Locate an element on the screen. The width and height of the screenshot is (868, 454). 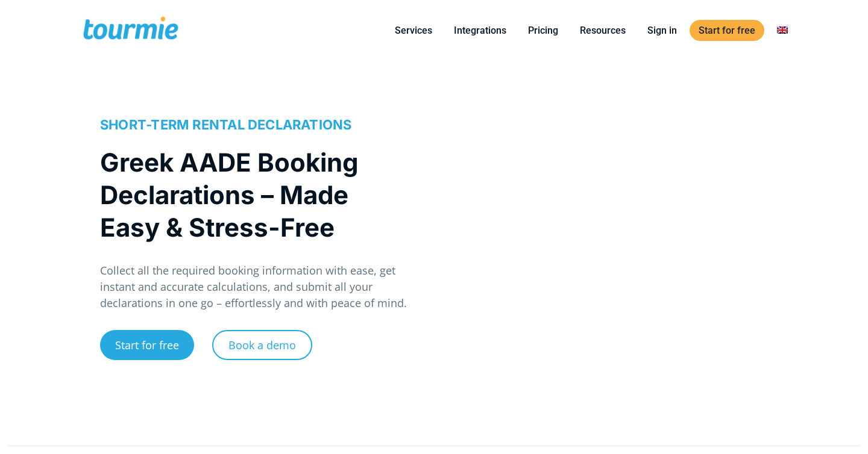
p: Collect all the required booking information with ease, get instant and accurate calculations, an... is located at coordinates (260, 287).